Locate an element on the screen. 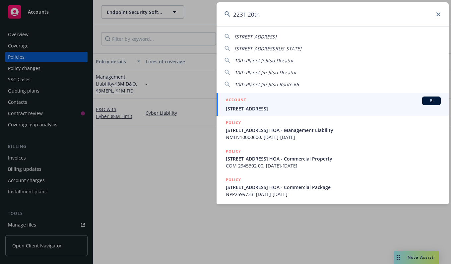 The image size is (451, 264). span: 10th Planet Jiu-Jitsu Route 66 is located at coordinates (267, 84).